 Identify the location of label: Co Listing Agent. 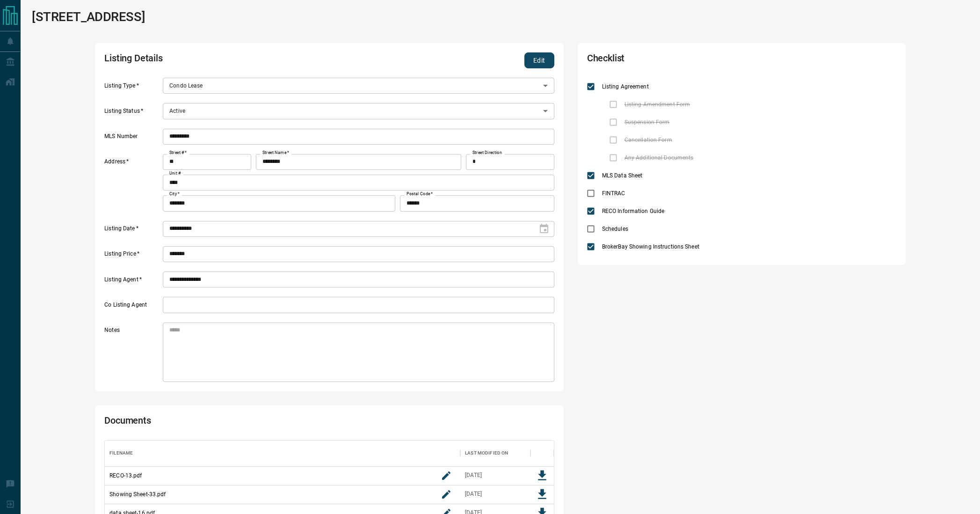
(133, 307).